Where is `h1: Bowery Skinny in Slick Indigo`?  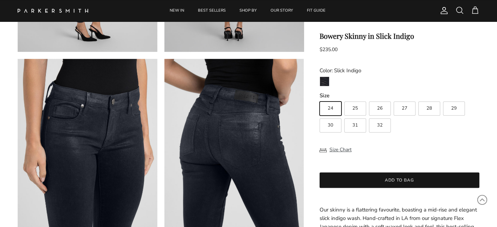 h1: Bowery Skinny in Slick Indigo is located at coordinates (399, 36).